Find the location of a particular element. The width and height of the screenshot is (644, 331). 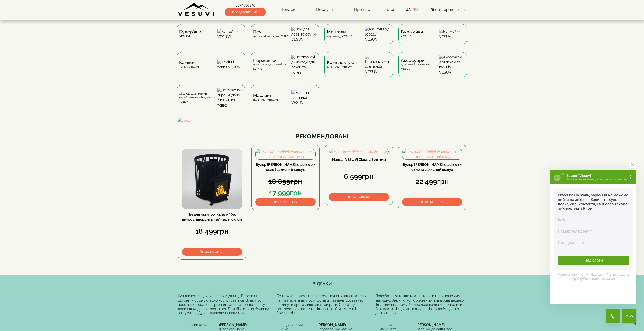

a: Блог is located at coordinates (390, 9).